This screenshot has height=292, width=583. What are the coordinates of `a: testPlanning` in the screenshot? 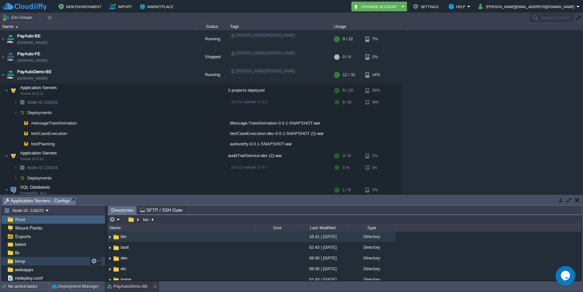 It's located at (43, 144).